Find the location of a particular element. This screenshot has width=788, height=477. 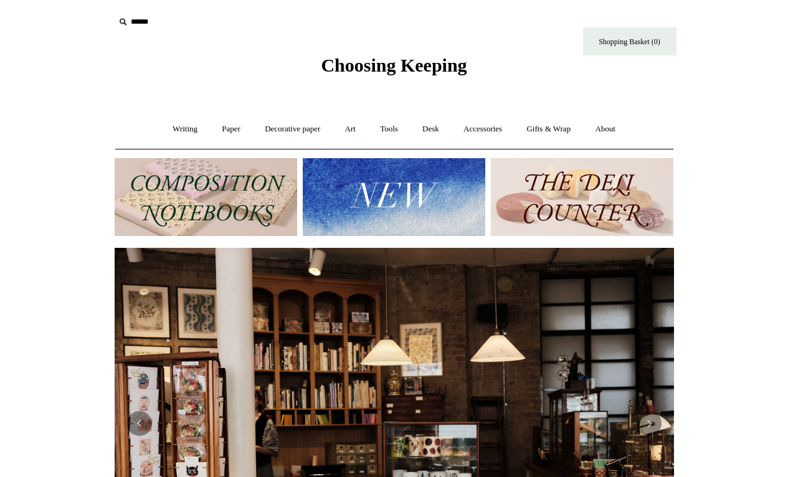

img: 202302 Composition ledgers.jpg__PID:69722ee6-fa44-49dd-a067-31375e5d54ec is located at coordinates (206, 197).